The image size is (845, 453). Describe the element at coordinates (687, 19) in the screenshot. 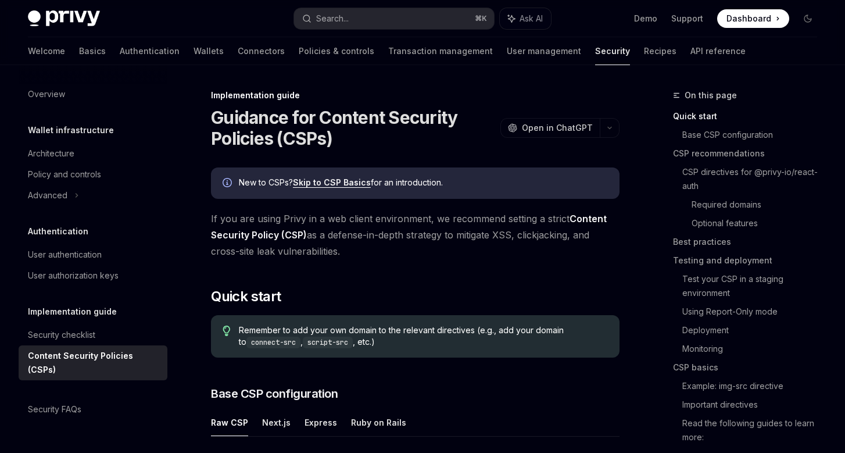

I see `a: Support` at that location.